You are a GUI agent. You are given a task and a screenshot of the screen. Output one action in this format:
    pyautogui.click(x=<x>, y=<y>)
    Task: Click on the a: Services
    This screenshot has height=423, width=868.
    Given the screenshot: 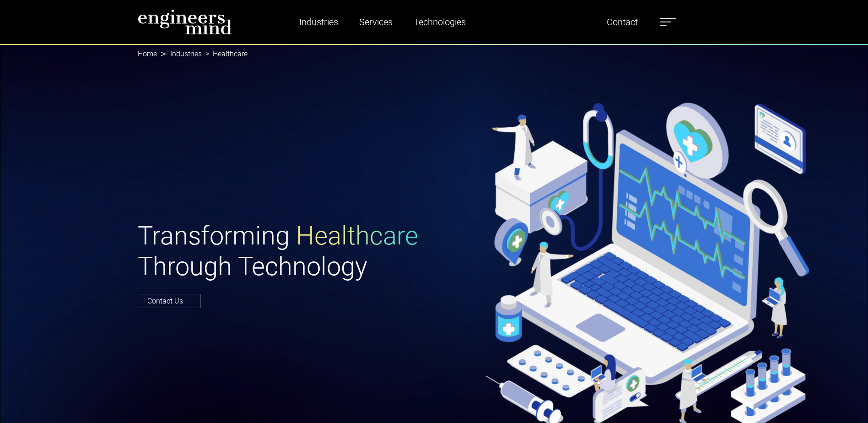 What is the action you would take?
    pyautogui.click(x=375, y=22)
    